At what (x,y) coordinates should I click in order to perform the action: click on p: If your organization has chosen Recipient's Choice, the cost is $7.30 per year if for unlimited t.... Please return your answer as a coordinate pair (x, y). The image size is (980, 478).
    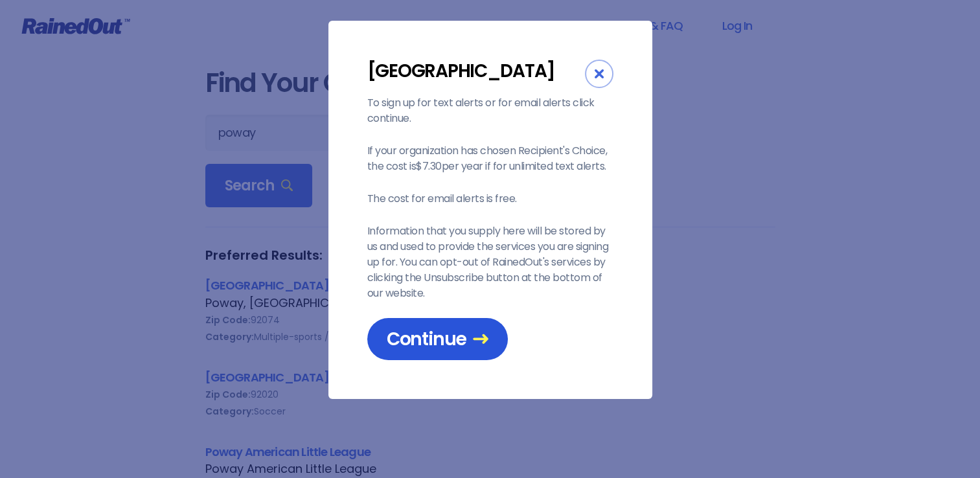
    Looking at the image, I should click on (490, 159).